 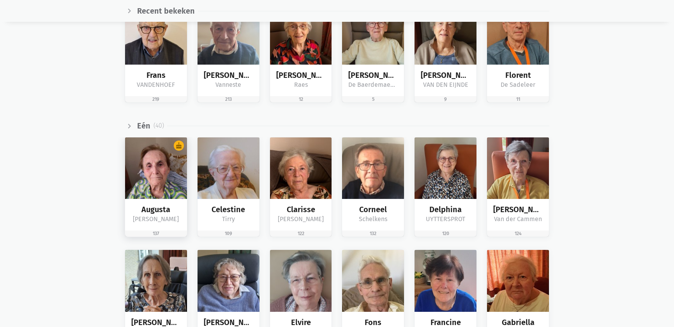 I want to click on div: Celestine, so click(x=228, y=210).